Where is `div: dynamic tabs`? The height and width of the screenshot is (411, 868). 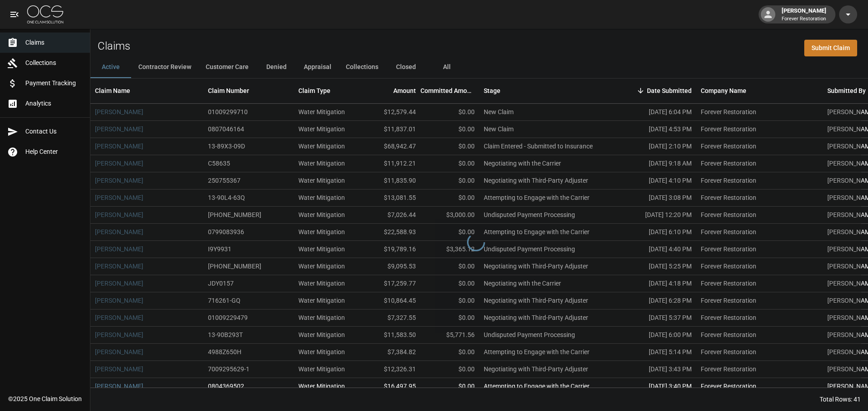 div: dynamic tabs is located at coordinates (479, 67).